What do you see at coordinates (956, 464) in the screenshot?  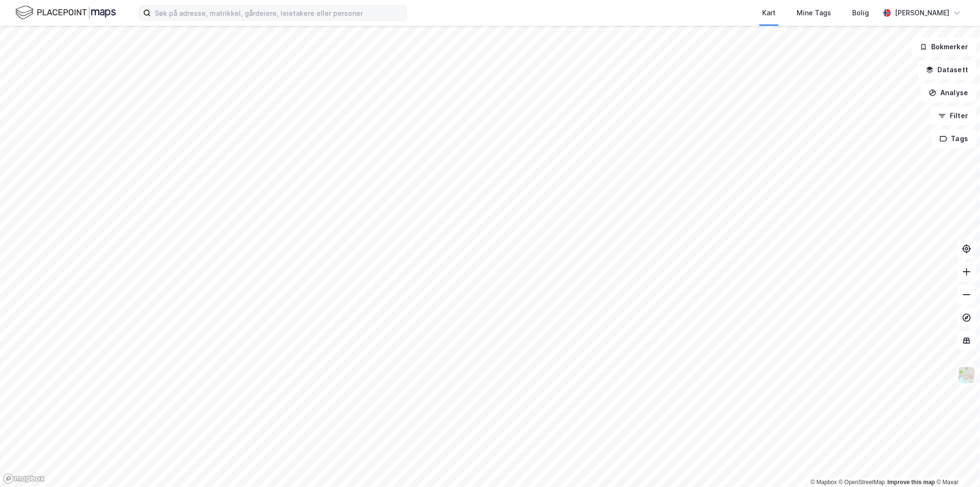 I see `div: Chat Widget` at bounding box center [956, 464].